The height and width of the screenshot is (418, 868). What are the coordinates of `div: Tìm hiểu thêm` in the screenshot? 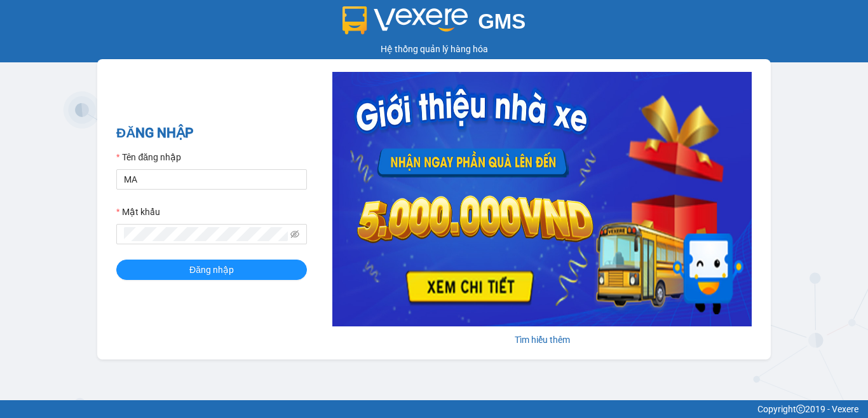 It's located at (542, 339).